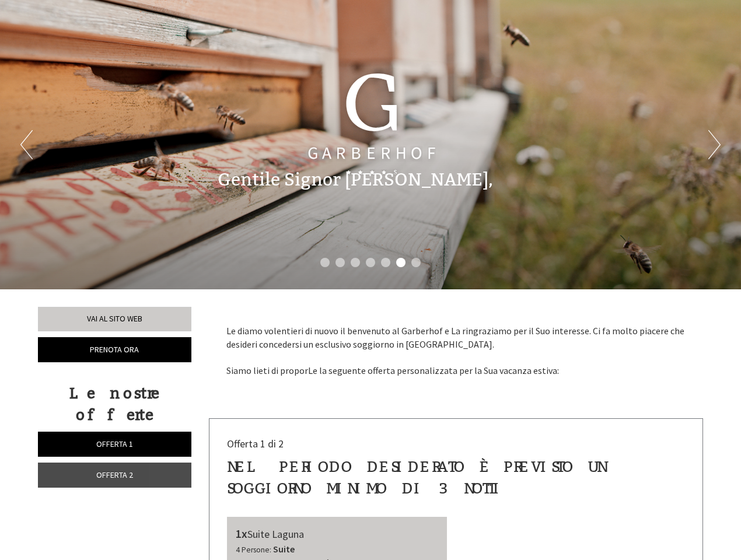  Describe the element at coordinates (457, 350) in the screenshot. I see `p: Le diamo volentieri di nuovo il benvenuto al Garberhof e La ringraziamo per il Suo interesse. Ci ...` at that location.